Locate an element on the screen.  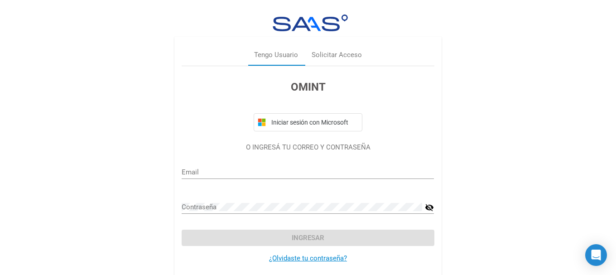
div: Tengo Usuario is located at coordinates (276, 55).